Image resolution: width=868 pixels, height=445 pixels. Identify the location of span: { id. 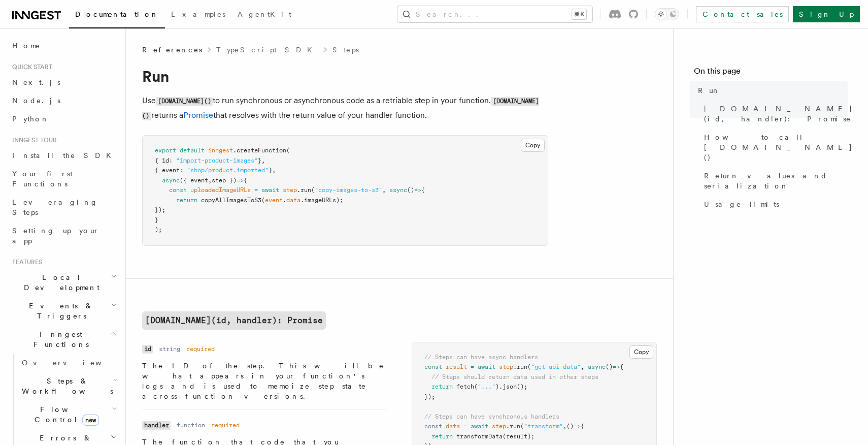
(162, 160).